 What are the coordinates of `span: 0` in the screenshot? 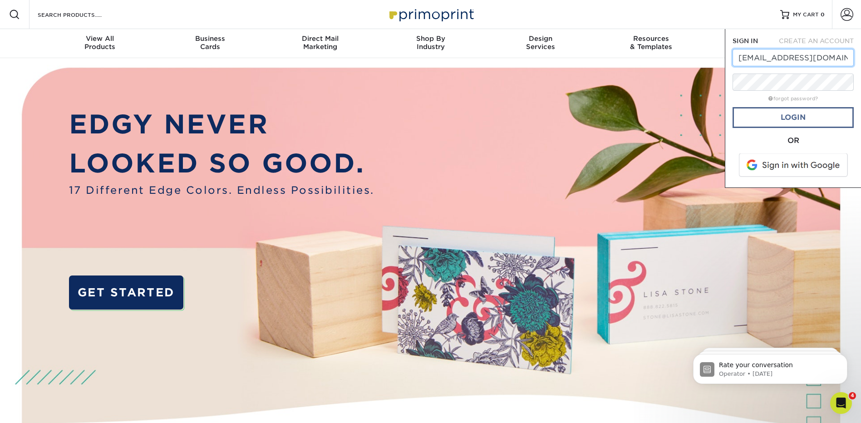 It's located at (822, 15).